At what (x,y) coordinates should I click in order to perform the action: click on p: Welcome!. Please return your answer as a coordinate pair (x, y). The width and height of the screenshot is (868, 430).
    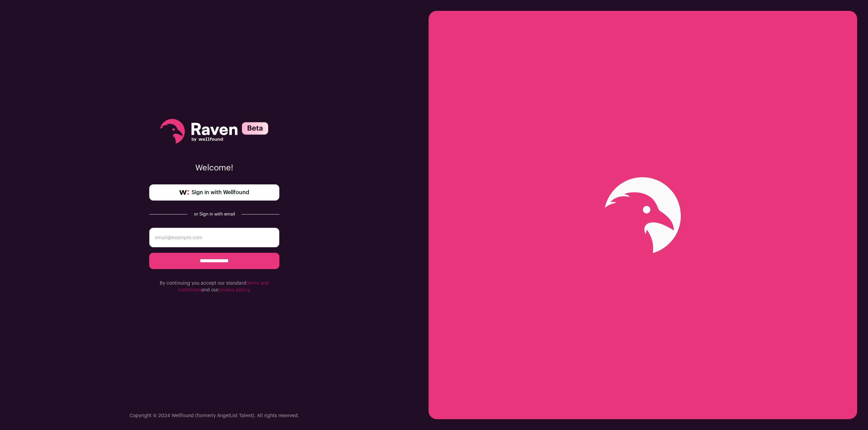
    Looking at the image, I should click on (215, 168).